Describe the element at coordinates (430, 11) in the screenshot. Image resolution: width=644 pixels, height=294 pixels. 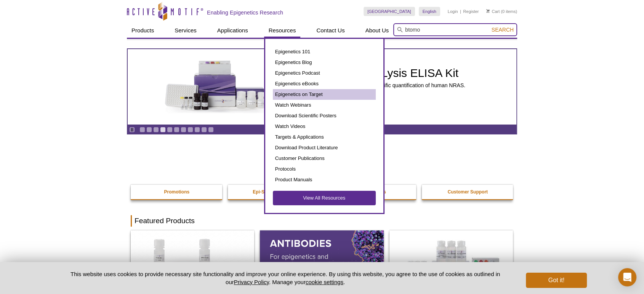
I see `a: English` at that location.